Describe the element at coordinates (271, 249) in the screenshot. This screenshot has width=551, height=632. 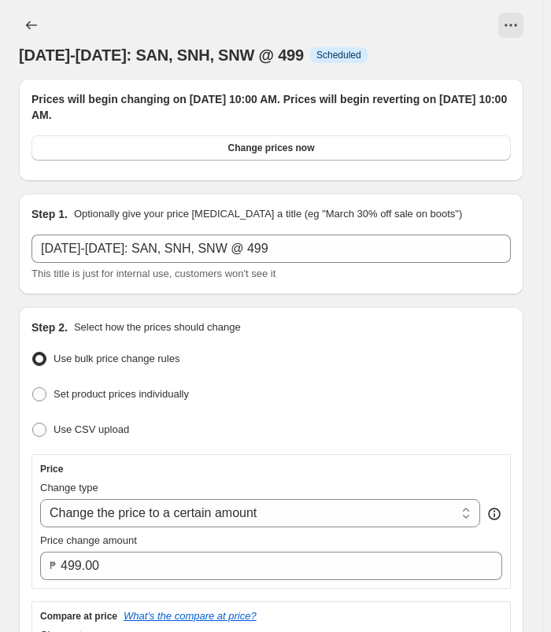
I see `input: 30% off holiday sale` at that location.